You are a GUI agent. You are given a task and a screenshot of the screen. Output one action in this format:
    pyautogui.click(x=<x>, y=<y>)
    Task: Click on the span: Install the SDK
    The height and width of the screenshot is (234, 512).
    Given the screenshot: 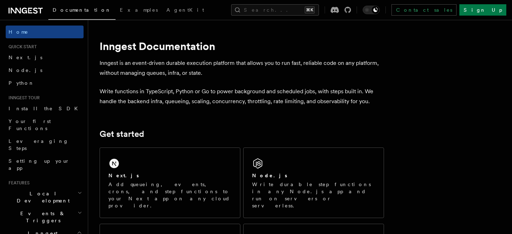 What is the action you would take?
    pyautogui.click(x=45, y=109)
    